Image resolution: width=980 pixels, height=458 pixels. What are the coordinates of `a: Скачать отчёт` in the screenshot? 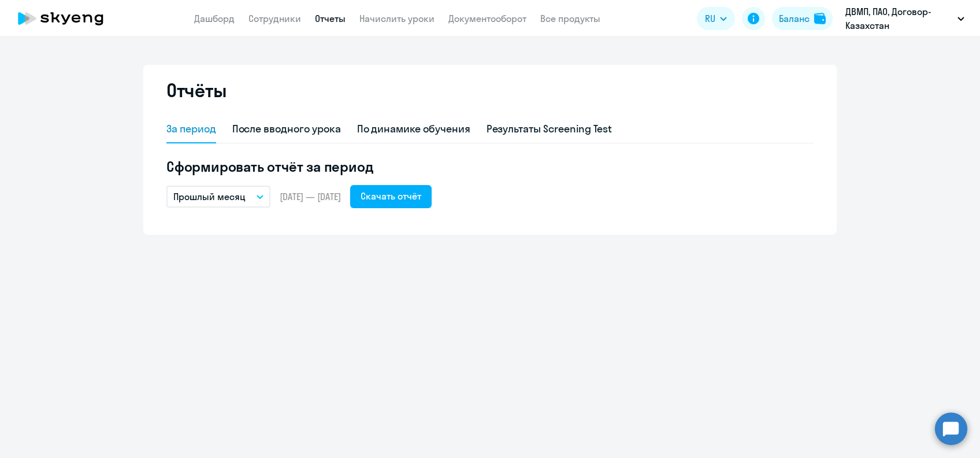 It's located at (391, 197).